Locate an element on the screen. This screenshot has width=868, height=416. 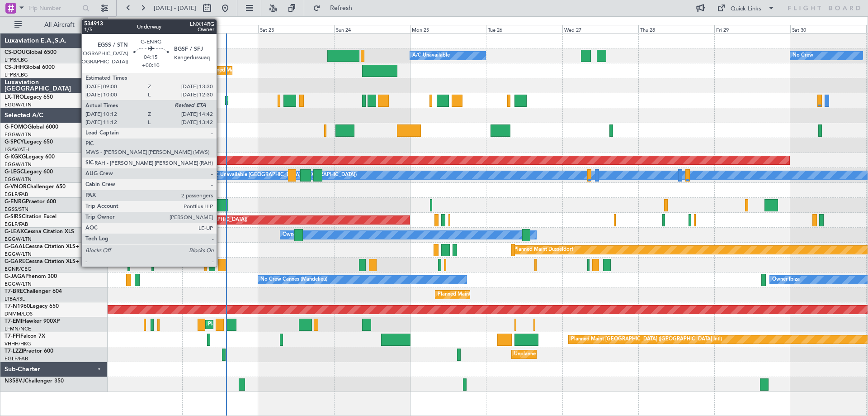
span: G-ENRG is located at coordinates (15, 202).